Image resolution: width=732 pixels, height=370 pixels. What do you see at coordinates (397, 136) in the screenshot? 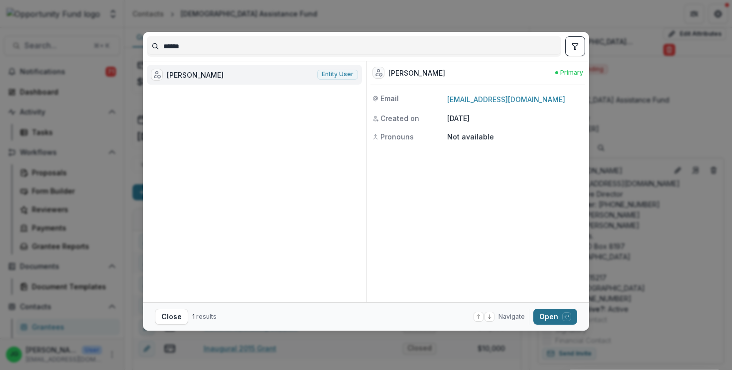
I see `span: Pronouns` at bounding box center [397, 136].